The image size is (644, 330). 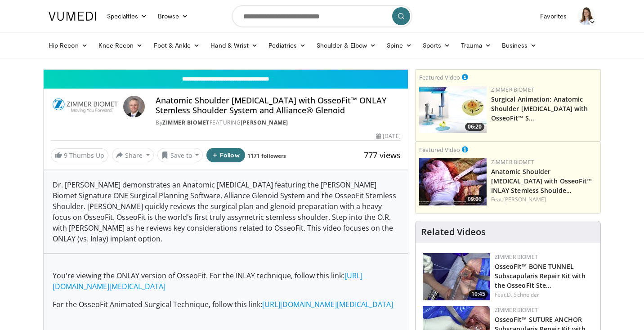 What do you see at coordinates (540, 275) in the screenshot?
I see `a: OsseoFit™ BONE TUNNEL Subscapularis Repair Kit with the OsseoFit Ste…` at bounding box center [540, 275].